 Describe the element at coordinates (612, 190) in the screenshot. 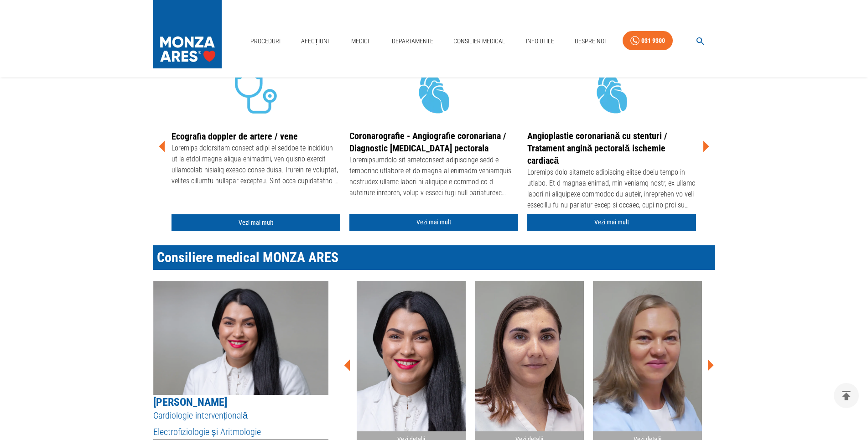

I see `div: Loremips dolo sitametc adipiscing elitse doeiu tempo in utlabo. Et-d magnaa enimad, min veniamq n...` at that location.